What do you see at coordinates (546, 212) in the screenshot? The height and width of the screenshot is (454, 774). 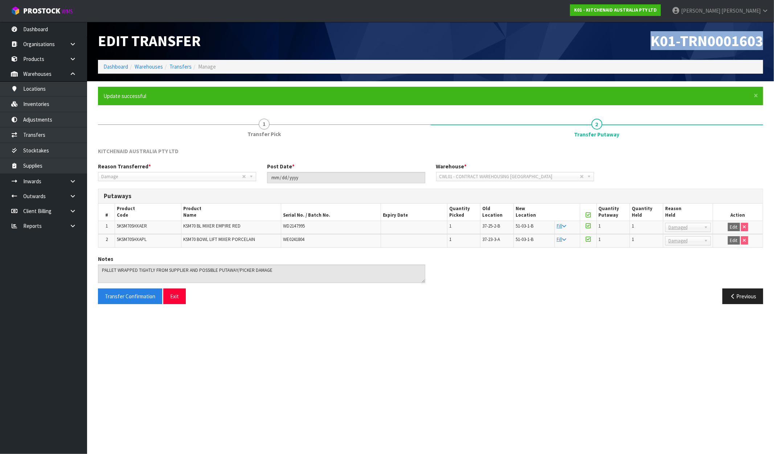 I see `th: New Location` at bounding box center [546, 212].